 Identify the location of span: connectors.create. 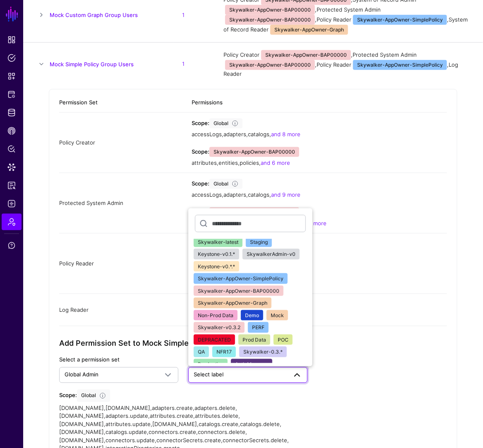
(172, 432).